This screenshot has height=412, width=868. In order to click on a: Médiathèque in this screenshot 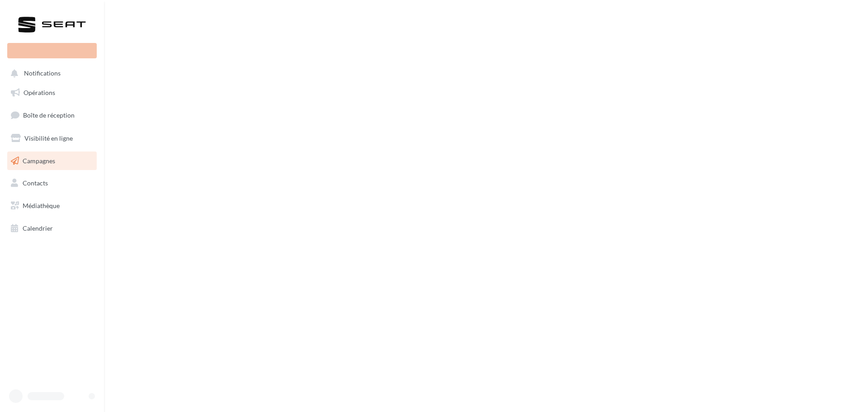, I will do `click(52, 206)`.